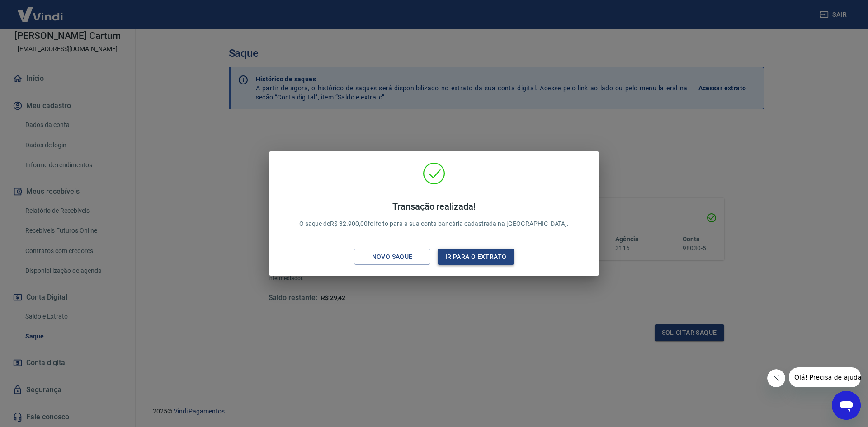  What do you see at coordinates (392, 257) in the screenshot?
I see `div: Novo saque` at bounding box center [392, 257].